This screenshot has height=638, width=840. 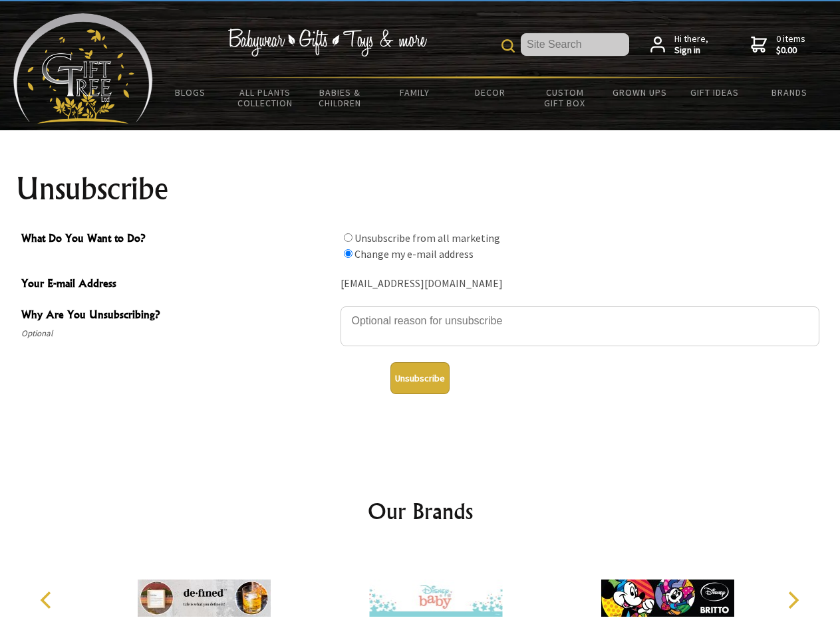 I want to click on a: BLOGS, so click(x=190, y=92).